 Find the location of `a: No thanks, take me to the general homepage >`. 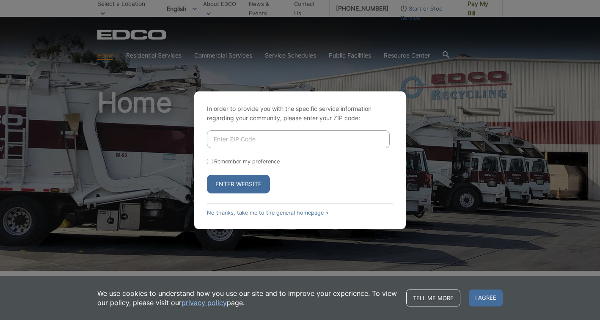

a: No thanks, take me to the general homepage > is located at coordinates (268, 212).